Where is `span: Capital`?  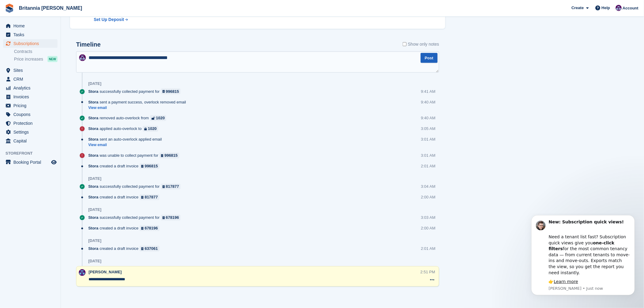
span: Capital is located at coordinates (32, 141).